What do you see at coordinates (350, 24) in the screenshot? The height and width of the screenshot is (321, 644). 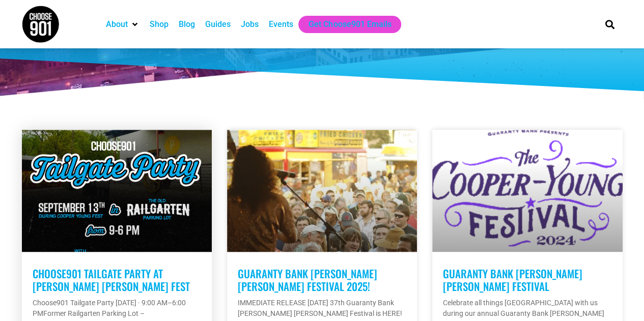 I see `a: Get Choose901 Emails` at bounding box center [350, 24].